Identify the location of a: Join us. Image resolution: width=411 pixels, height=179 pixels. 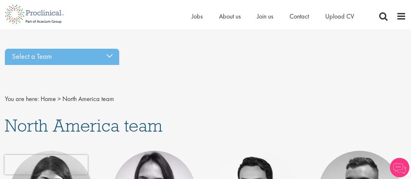
(265, 16).